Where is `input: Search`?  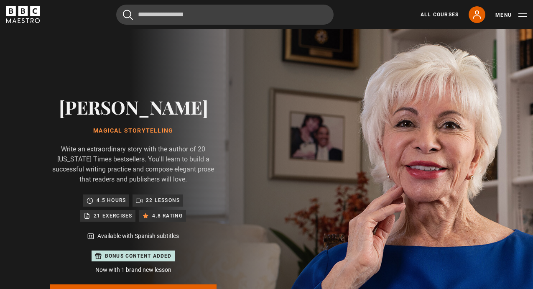 input: Search is located at coordinates (225, 15).